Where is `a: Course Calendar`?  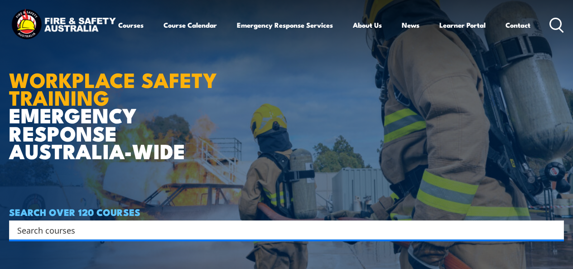
a: Course Calendar is located at coordinates (190, 25).